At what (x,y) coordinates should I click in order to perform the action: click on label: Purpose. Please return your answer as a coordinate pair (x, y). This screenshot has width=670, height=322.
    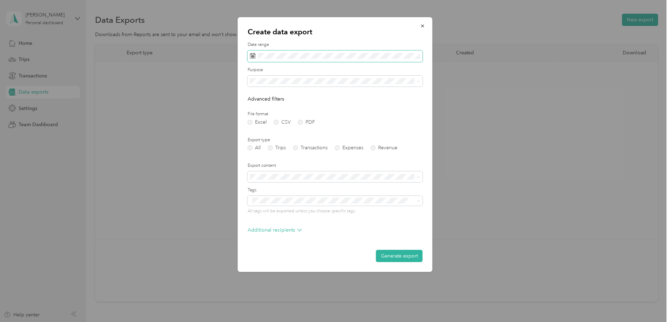
    Looking at the image, I should click on (335, 70).